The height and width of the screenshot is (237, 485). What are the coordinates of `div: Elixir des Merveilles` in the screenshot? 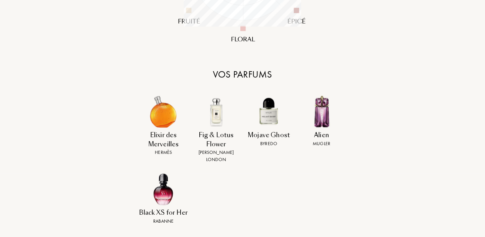 It's located at (163, 140).